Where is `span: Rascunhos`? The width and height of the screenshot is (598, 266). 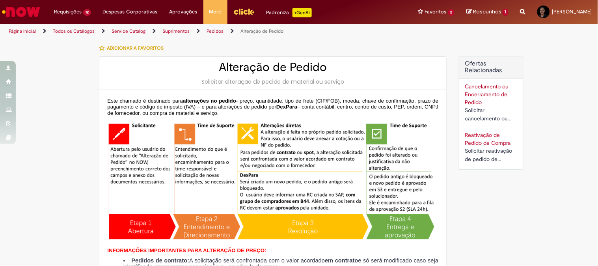
span: Rascunhos is located at coordinates (487, 11).